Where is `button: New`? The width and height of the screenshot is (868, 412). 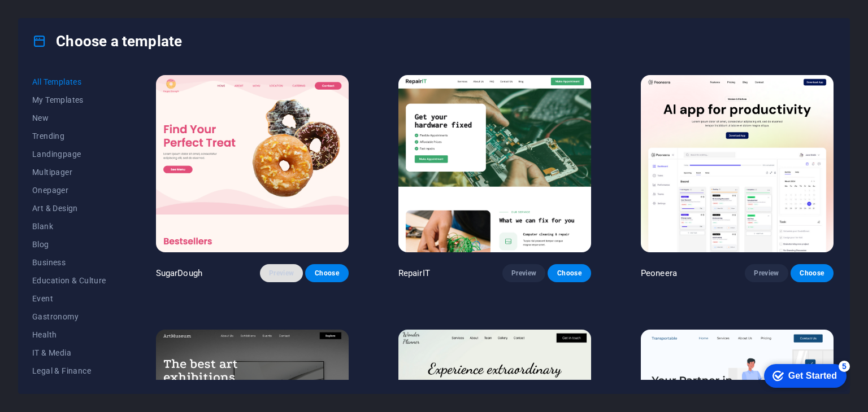 button: New is located at coordinates (69, 118).